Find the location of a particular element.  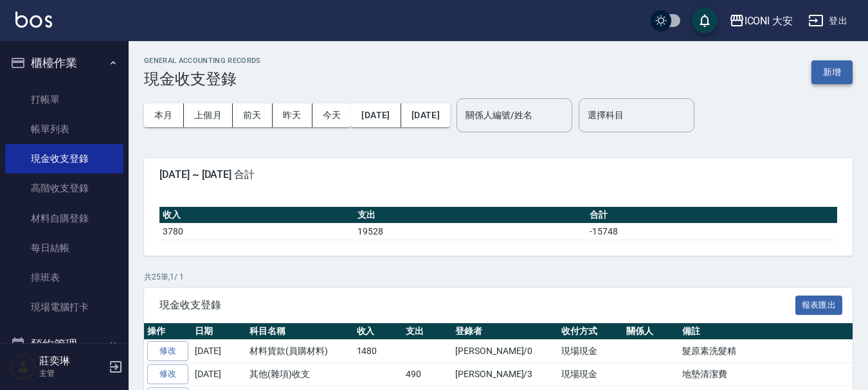

td: 19528 is located at coordinates (470, 231).